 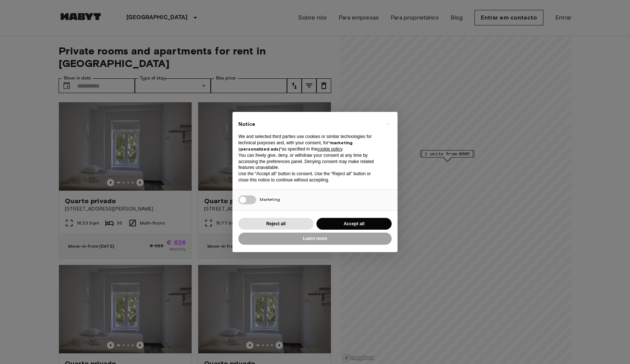 I want to click on button: Close this notice, so click(x=388, y=124).